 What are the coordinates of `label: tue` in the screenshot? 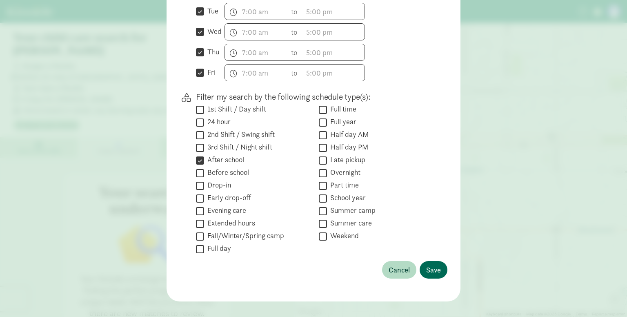 It's located at (211, 11).